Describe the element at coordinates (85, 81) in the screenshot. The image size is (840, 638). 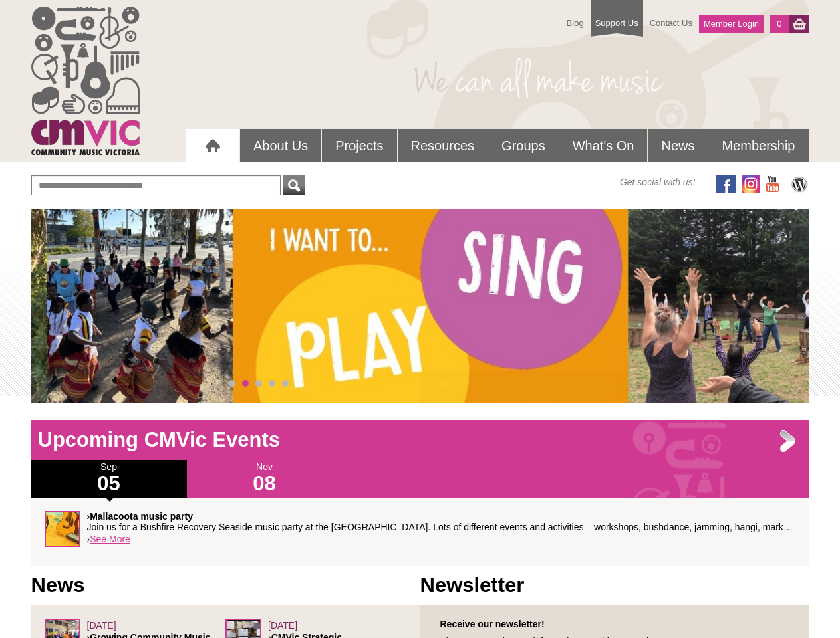
I see `img: cmvic_logo.png` at that location.